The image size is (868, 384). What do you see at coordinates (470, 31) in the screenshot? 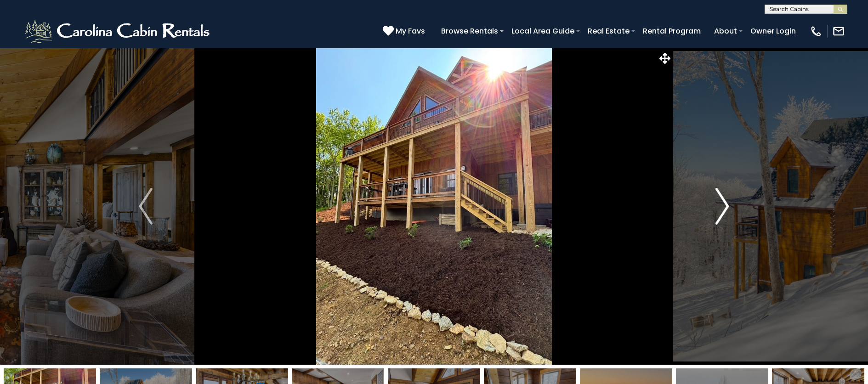
I see `a: Browse Rentals` at bounding box center [470, 31].